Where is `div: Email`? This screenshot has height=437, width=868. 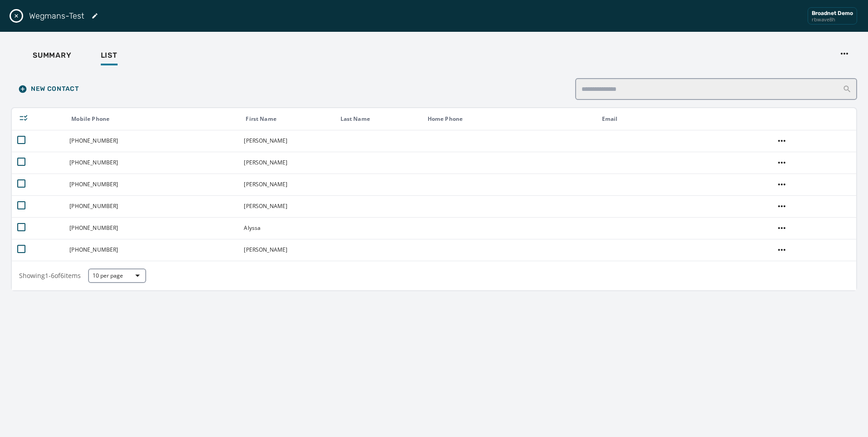
div: Email is located at coordinates (685, 119).